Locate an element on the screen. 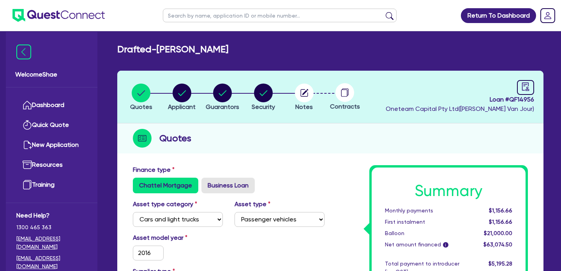  span: Applicant is located at coordinates (182, 106).